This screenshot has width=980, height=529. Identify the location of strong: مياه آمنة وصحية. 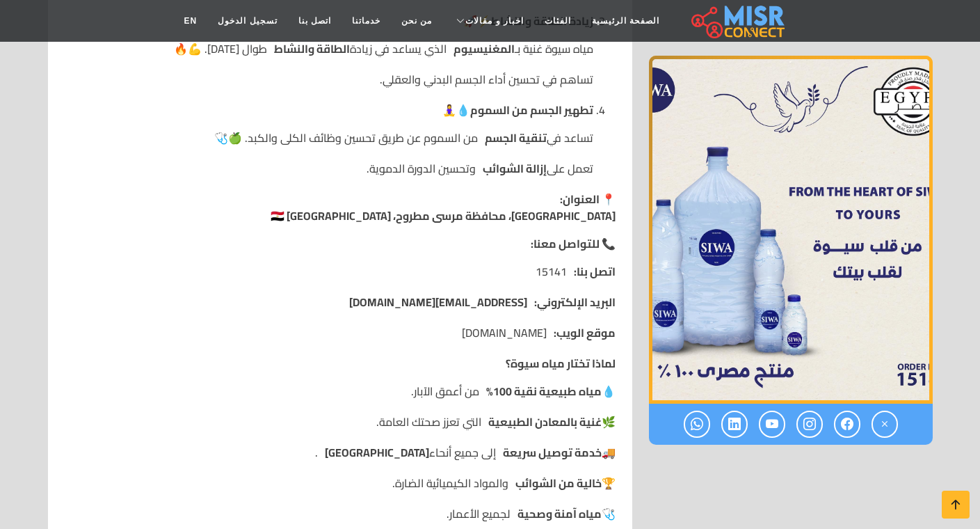
(559, 513).